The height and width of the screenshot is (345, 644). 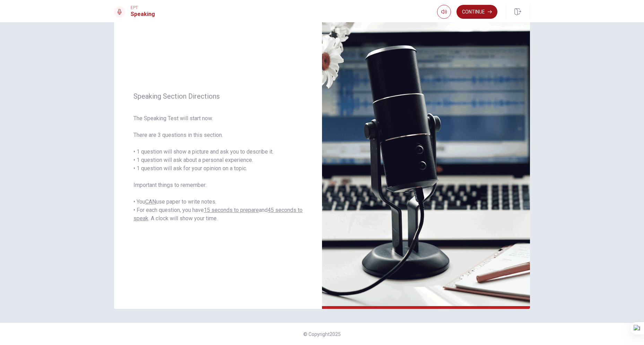 What do you see at coordinates (231, 210) in the screenshot?
I see `u: 15 seconds to prepare` at bounding box center [231, 210].